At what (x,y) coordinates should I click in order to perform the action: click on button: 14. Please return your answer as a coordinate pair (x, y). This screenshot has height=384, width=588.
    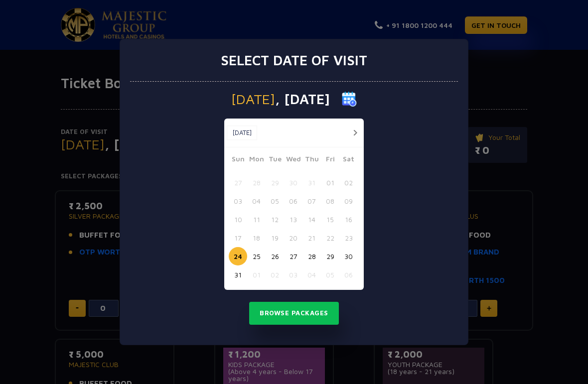
    Looking at the image, I should click on (312, 219).